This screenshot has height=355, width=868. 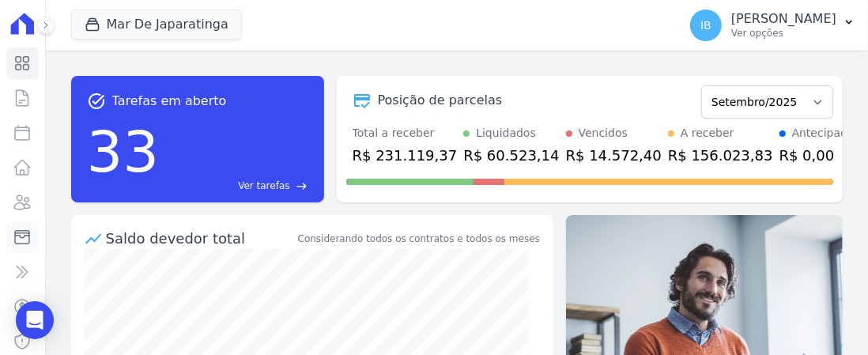 What do you see at coordinates (169, 101) in the screenshot?
I see `span: Tarefas em aberto` at bounding box center [169, 101].